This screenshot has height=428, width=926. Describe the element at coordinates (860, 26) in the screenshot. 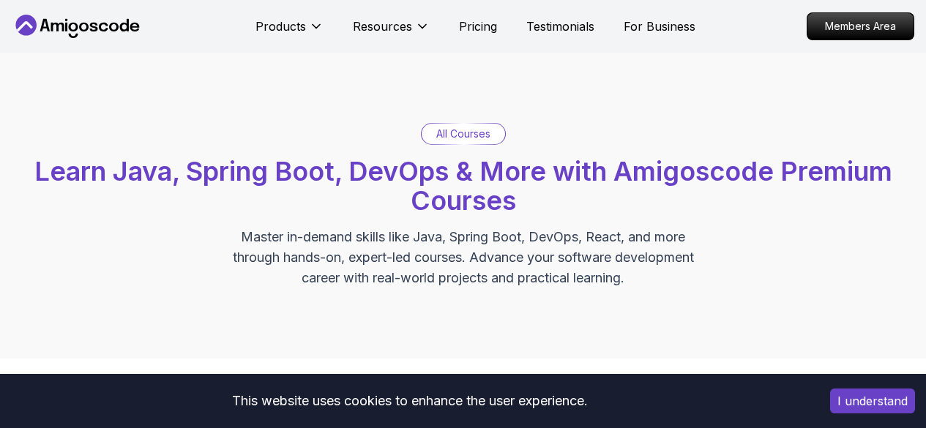

I see `a: Members Area` at that location.